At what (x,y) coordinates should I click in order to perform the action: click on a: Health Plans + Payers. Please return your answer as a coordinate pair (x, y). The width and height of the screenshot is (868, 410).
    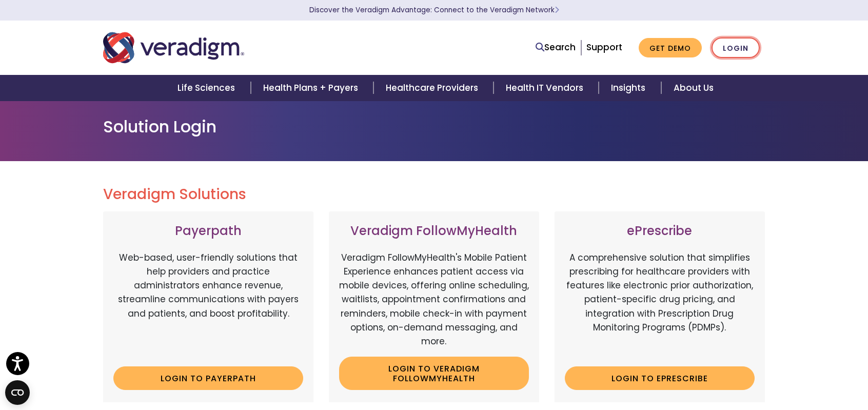
    Looking at the image, I should click on (312, 88).